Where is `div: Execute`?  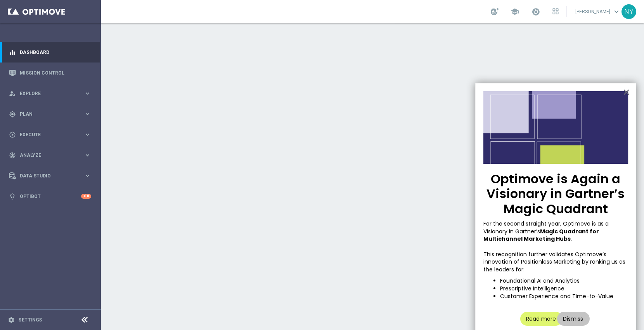 div: Execute is located at coordinates (46, 135).